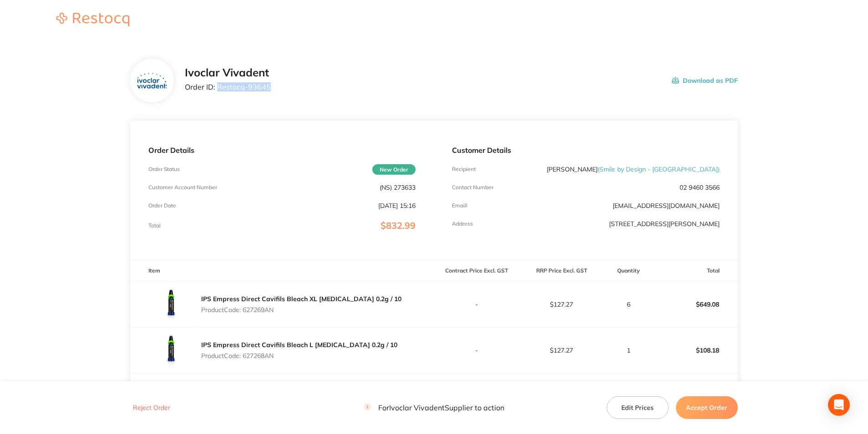 The height and width of the screenshot is (434, 868). Describe the element at coordinates (228, 73) in the screenshot. I see `h2: Ivoclar Vivadent` at that location.